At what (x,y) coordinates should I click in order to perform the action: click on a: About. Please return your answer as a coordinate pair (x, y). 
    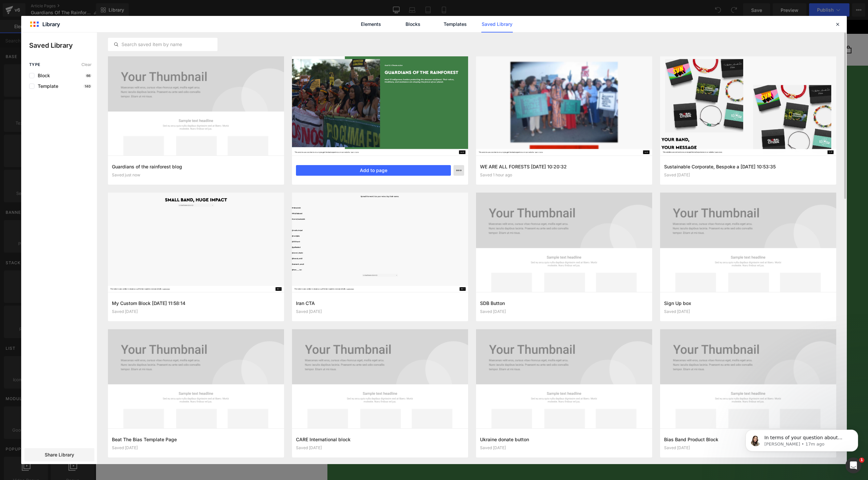
    Looking at the image, I should click on (87, 35).